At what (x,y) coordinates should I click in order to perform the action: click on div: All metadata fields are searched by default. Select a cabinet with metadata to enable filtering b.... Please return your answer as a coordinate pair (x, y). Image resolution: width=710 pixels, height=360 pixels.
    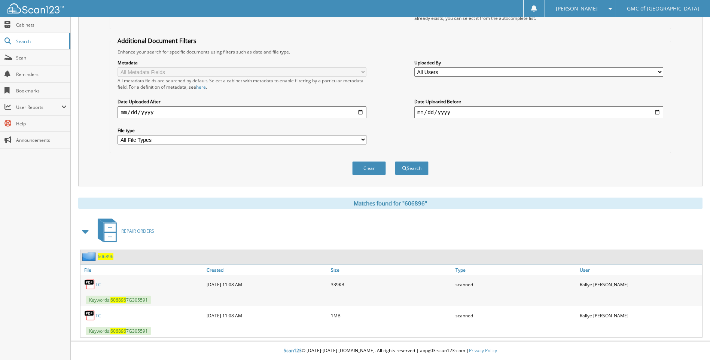
    Looking at the image, I should click on (242, 84).